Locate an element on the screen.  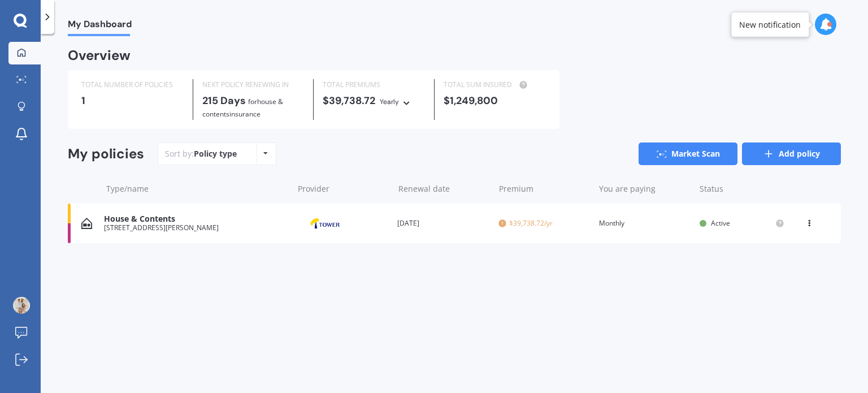
span: $39,738.72/yr is located at coordinates (544, 224).